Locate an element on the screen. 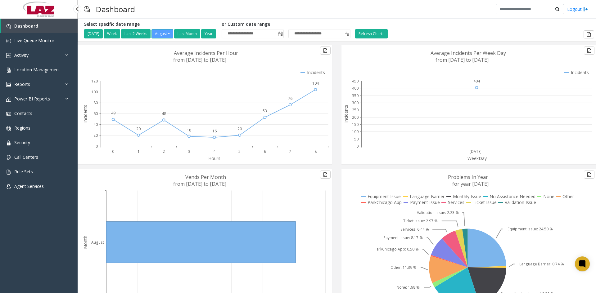 The height and width of the screenshot is (293, 596). span: Security is located at coordinates (22, 142).